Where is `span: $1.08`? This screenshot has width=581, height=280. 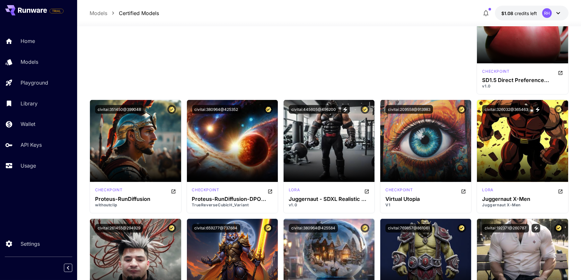 span: $1.08 is located at coordinates (507, 13).